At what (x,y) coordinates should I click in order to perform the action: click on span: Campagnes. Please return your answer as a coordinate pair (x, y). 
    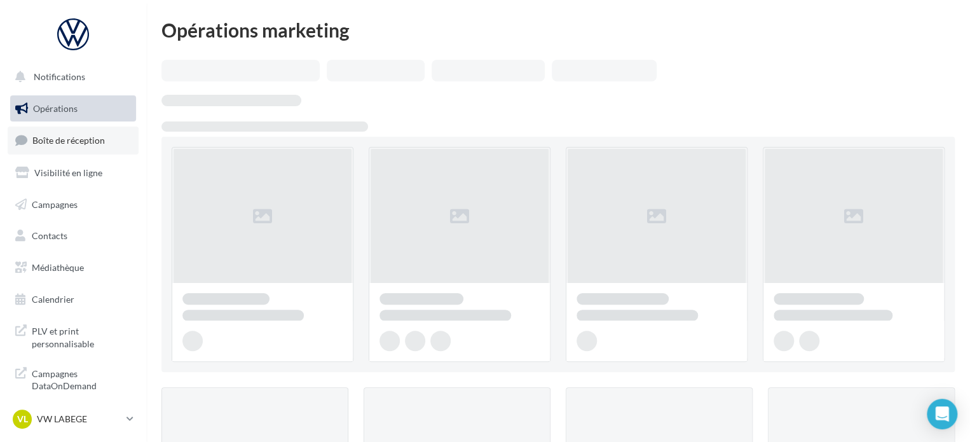
    Looking at the image, I should click on (55, 203).